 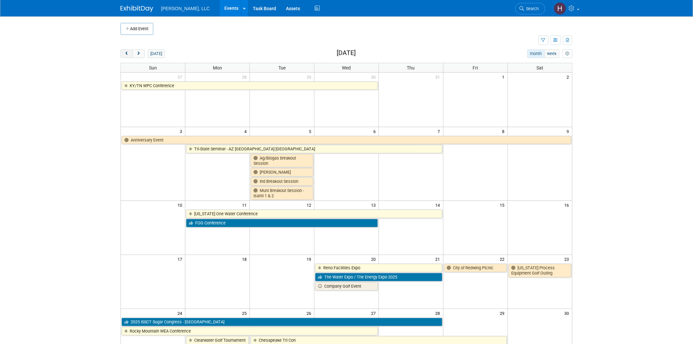 I want to click on button: Add Event, so click(x=137, y=29).